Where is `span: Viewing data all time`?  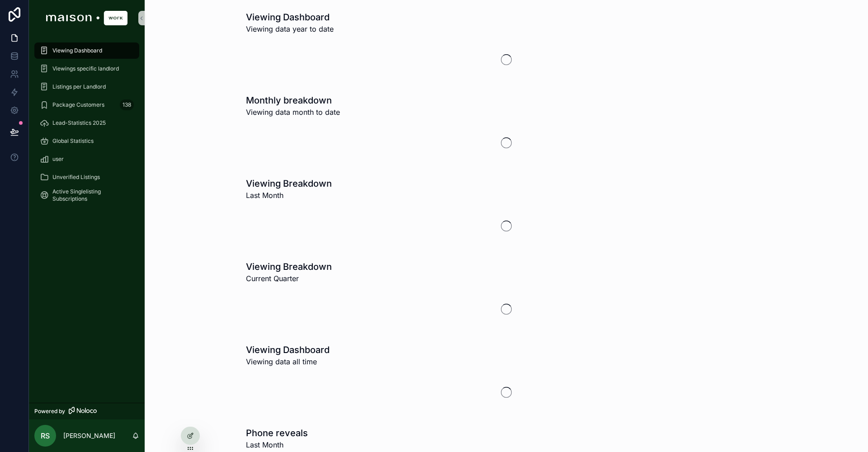
span: Viewing data all time is located at coordinates (288, 362).